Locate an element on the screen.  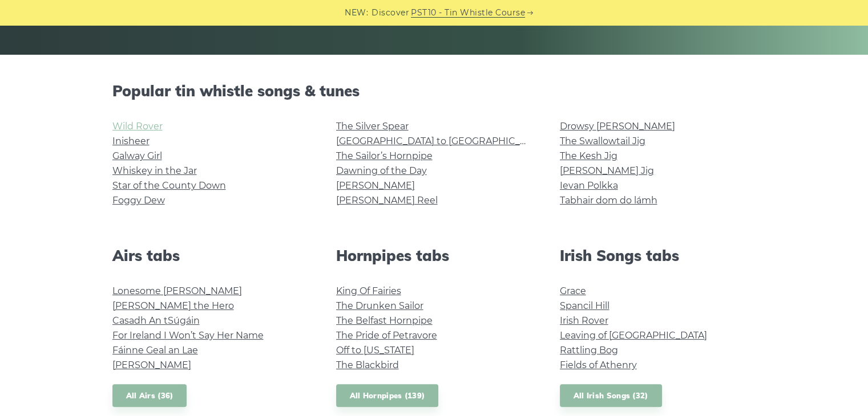
a: Foggy Dew is located at coordinates (139, 200).